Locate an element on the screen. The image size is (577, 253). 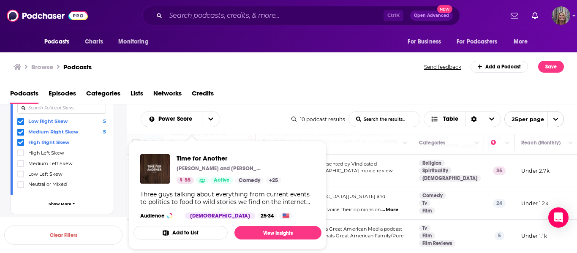
span: Open Advanced is located at coordinates (431, 16).